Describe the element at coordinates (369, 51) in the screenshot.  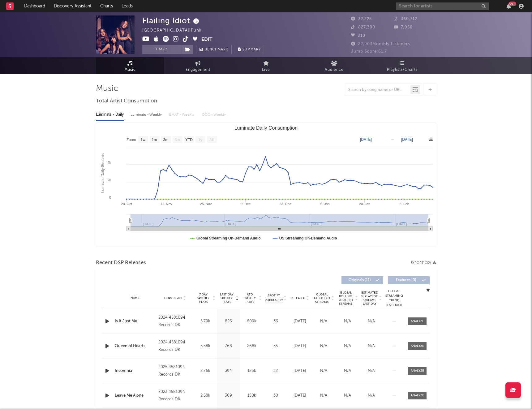
I see `span: Jump Score: 61.7` at that location.